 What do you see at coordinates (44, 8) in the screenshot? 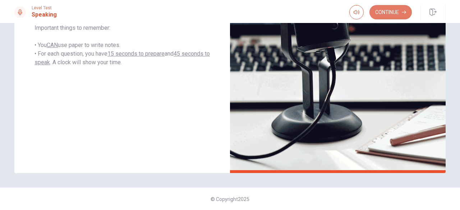
I see `span: Level Test` at bounding box center [44, 8].